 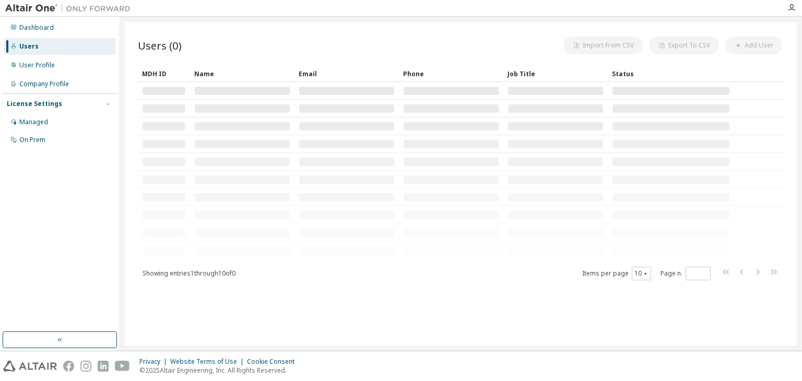 I want to click on div: Users, so click(x=29, y=46).